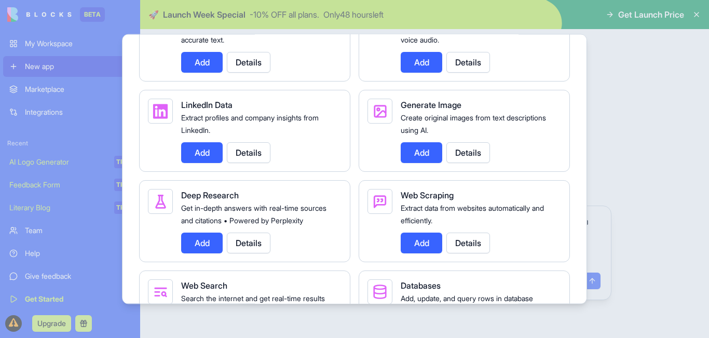 The image size is (709, 338). I want to click on span: Databases, so click(421, 285).